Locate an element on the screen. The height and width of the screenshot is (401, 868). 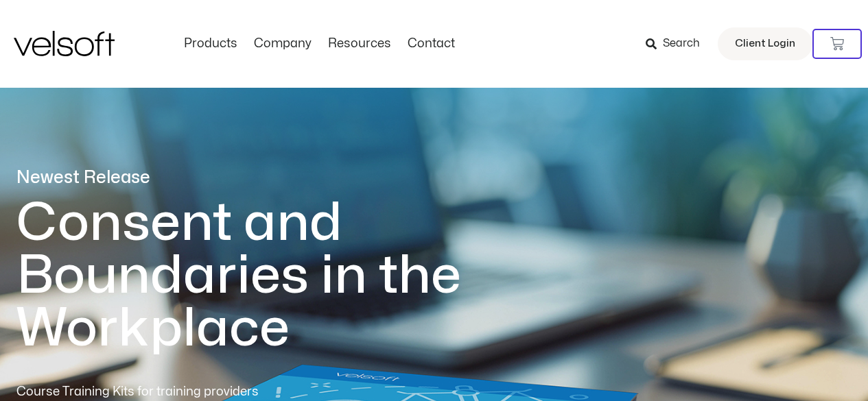
span: Search is located at coordinates (681, 44).